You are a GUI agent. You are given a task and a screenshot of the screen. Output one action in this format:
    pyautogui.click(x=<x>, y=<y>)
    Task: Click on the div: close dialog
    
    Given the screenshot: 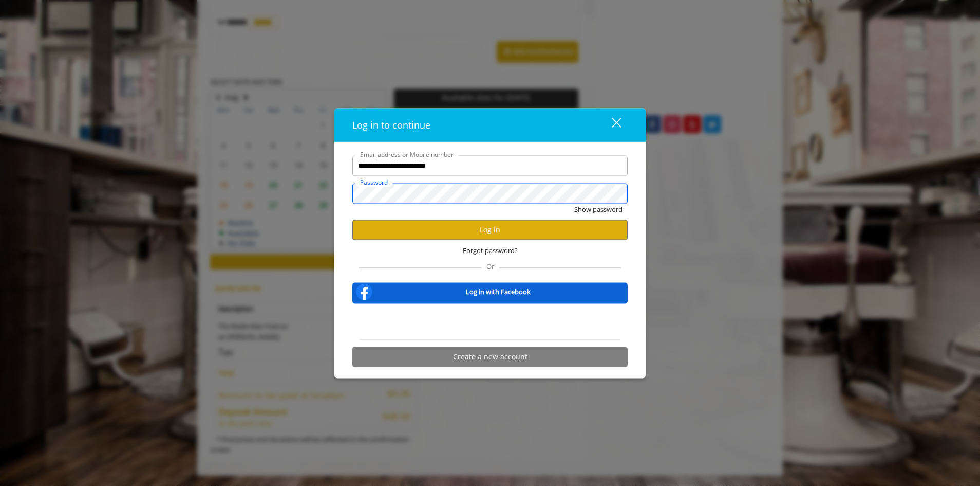 What is the action you would take?
    pyautogui.click(x=610, y=125)
    